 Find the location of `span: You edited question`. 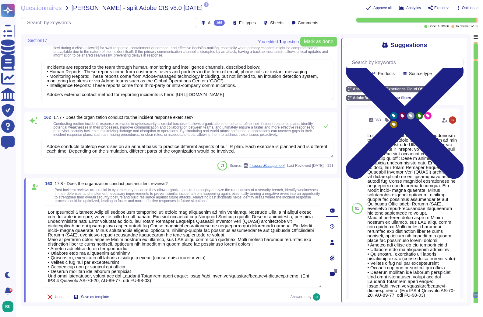

span: You edited question is located at coordinates (278, 42).